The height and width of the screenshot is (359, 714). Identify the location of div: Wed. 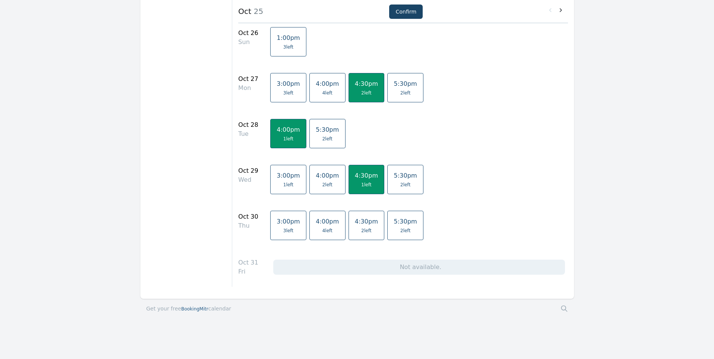
(248, 180).